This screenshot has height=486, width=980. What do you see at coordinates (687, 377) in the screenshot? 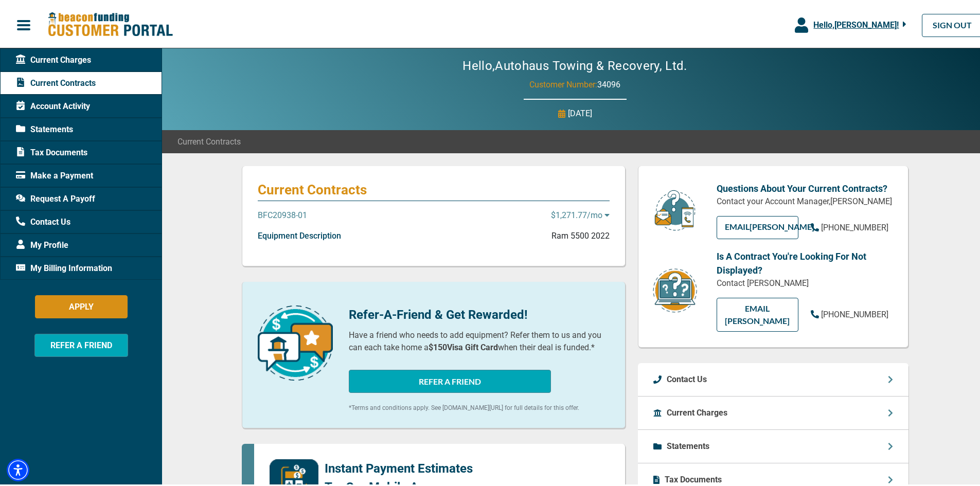
I see `p: Contact Us` at bounding box center [687, 377].